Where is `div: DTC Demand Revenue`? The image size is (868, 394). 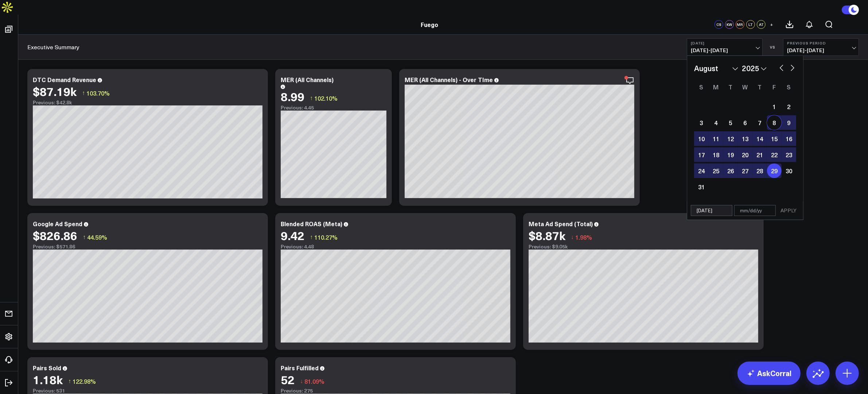 div: DTC Demand Revenue is located at coordinates (65, 79).